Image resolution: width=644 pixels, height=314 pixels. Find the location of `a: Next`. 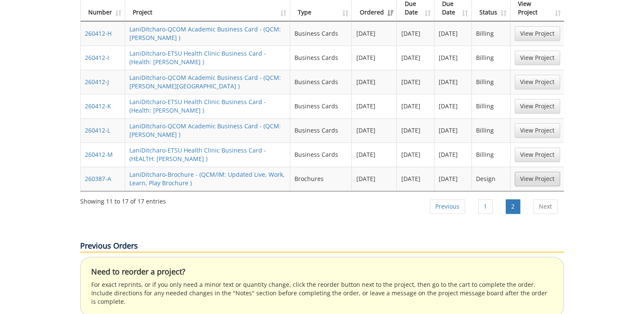

a: Next is located at coordinates (545, 206).